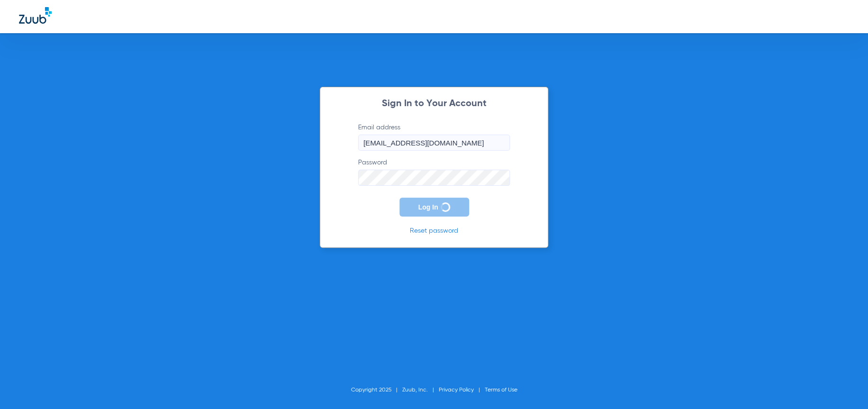 Image resolution: width=868 pixels, height=409 pixels. What do you see at coordinates (428, 207) in the screenshot?
I see `span: Log In` at bounding box center [428, 207].